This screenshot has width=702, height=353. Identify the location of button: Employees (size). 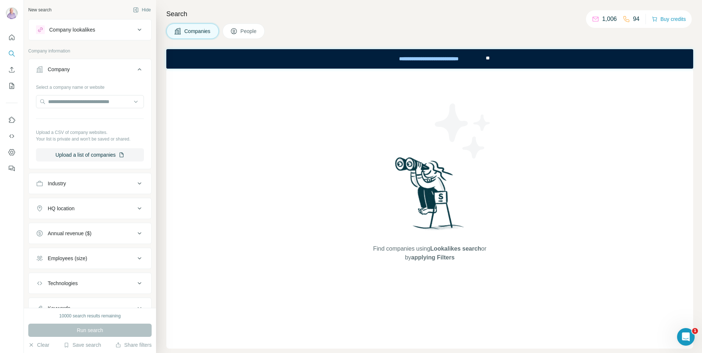
(90, 258).